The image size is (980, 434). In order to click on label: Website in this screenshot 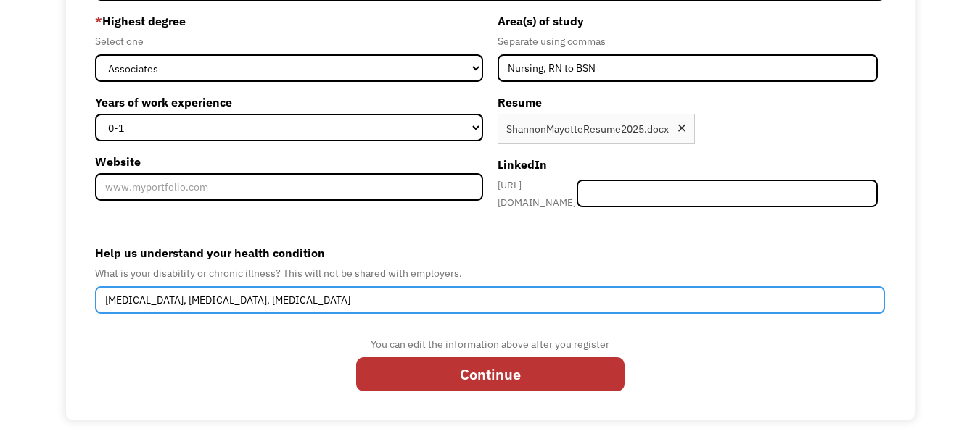, I will do `click(288, 162)`.